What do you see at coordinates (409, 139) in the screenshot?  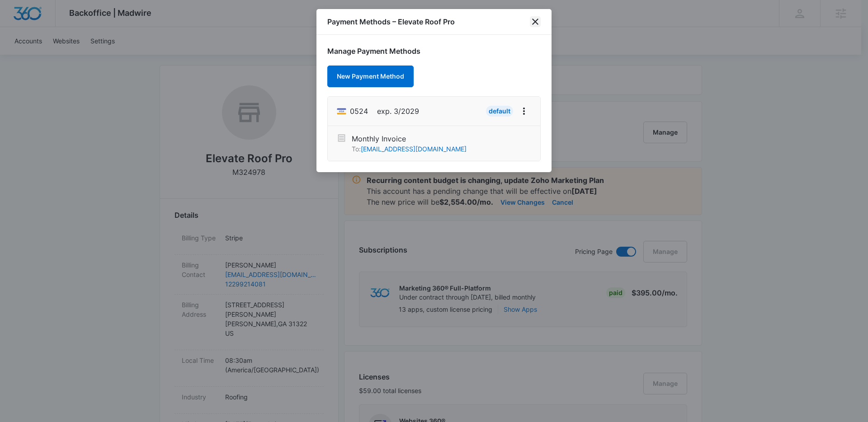 I see `p: Monthly Invoice` at bounding box center [409, 139].